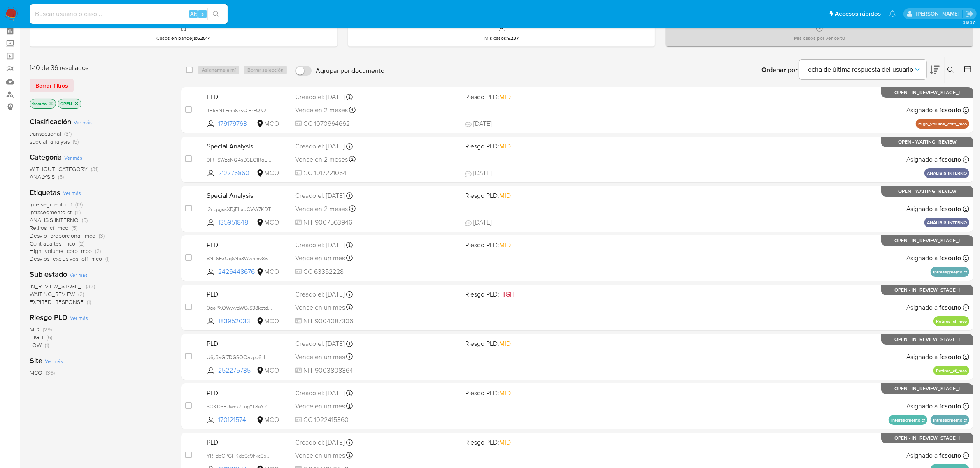 The image size is (980, 468). Describe the element at coordinates (194, 14) in the screenshot. I see `span: Alt` at that location.